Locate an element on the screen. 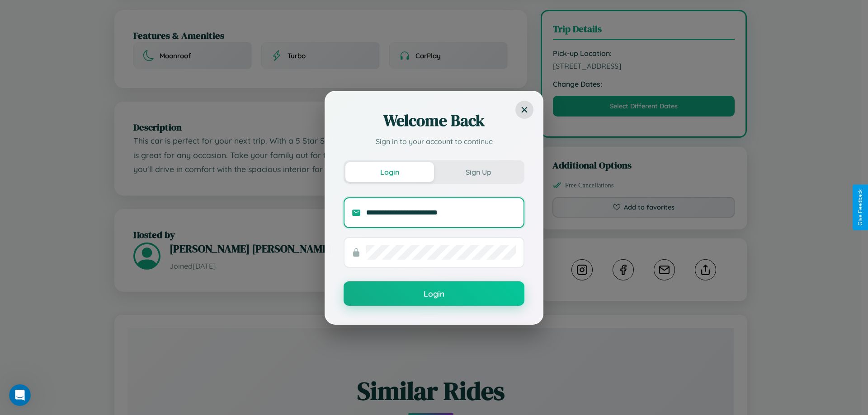 The width and height of the screenshot is (868, 415). div: Give Feedback is located at coordinates (861, 208).